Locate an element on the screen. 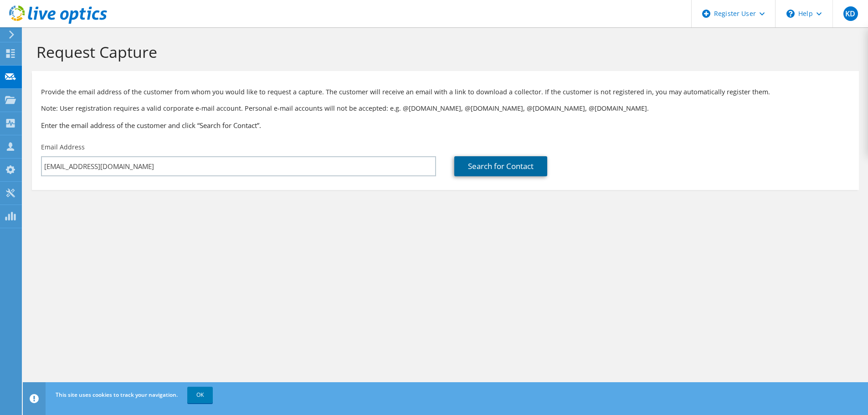  h3: Enter the email address of the customer and click “Search for Contact”. is located at coordinates (446, 125).